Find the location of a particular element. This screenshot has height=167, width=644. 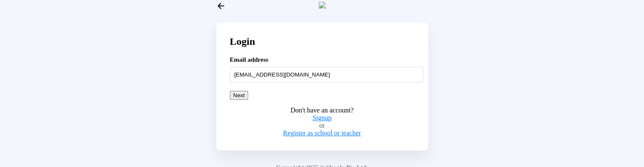

a: Signup is located at coordinates (322, 117).